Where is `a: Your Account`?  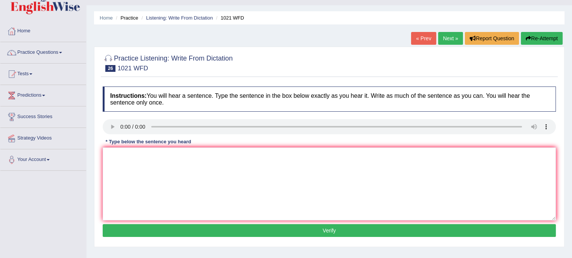 a: Your Account is located at coordinates (43, 159).